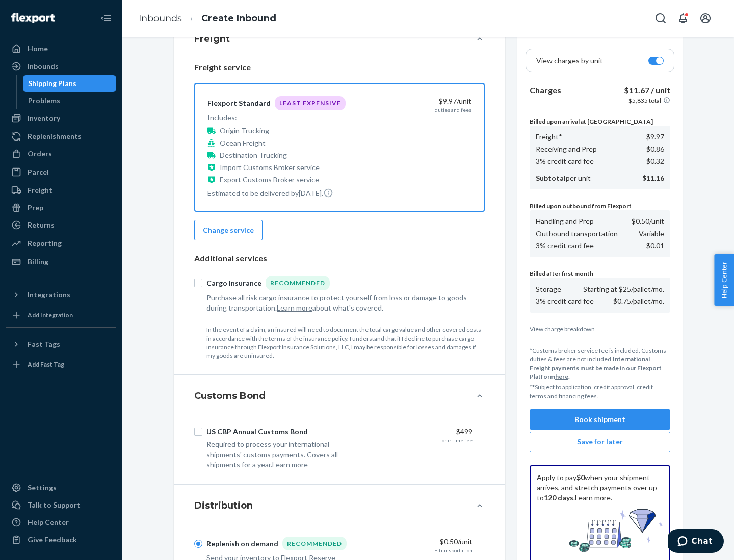 This screenshot has height=560, width=734. I want to click on a: Freight, so click(61, 191).